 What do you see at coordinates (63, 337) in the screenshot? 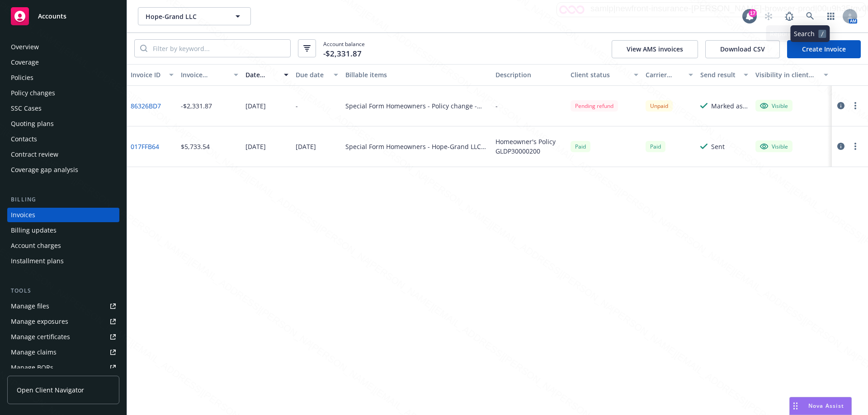
I see `a: Manage certificates` at bounding box center [63, 337].